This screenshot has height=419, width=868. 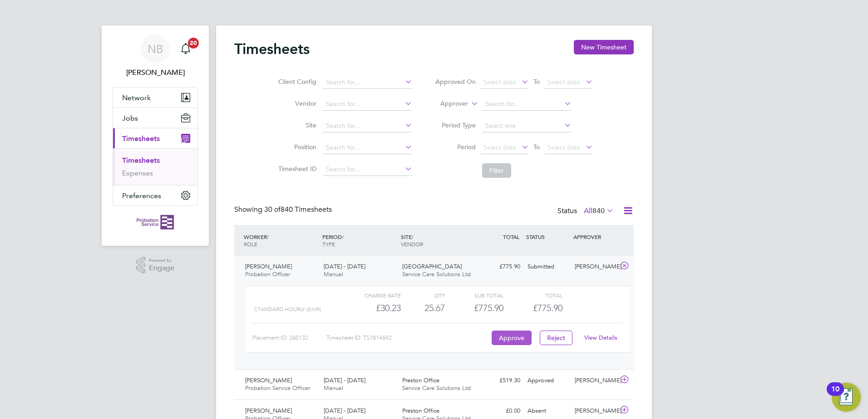 I want to click on span: Probation Service Officer, so click(x=277, y=388).